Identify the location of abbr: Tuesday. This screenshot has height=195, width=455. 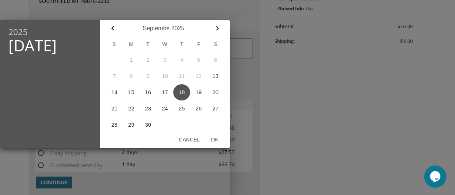
(148, 44).